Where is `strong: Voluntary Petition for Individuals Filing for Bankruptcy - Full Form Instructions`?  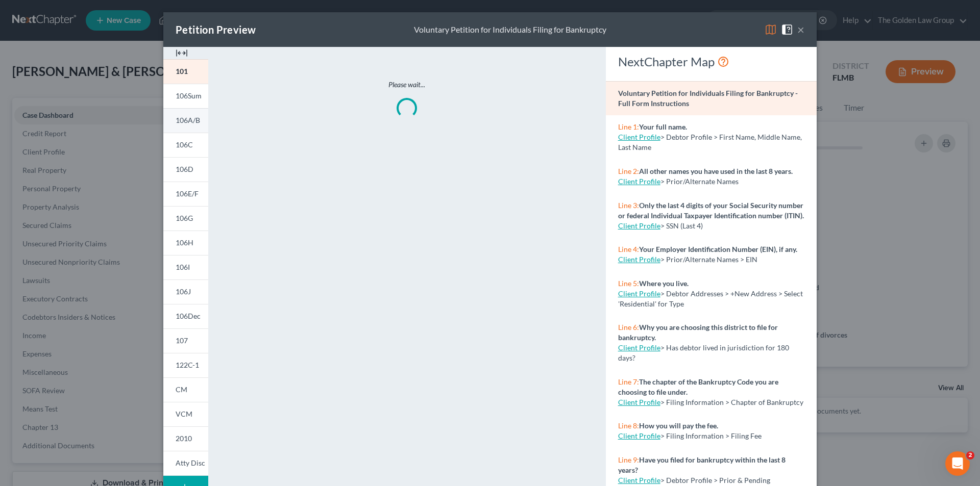
strong: Voluntary Petition for Individuals Filing for Bankruptcy - Full Form Instructions is located at coordinates (708, 98).